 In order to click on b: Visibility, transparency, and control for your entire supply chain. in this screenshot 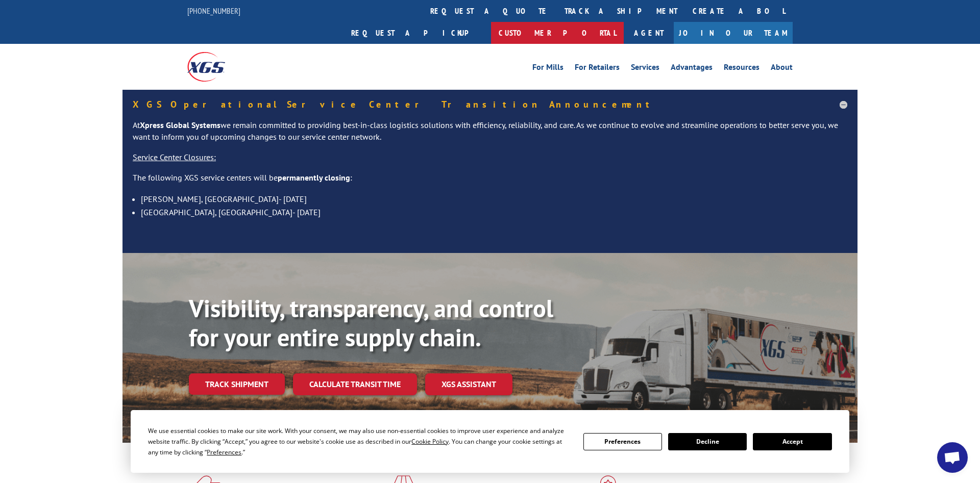, I will do `click(371, 323)`.